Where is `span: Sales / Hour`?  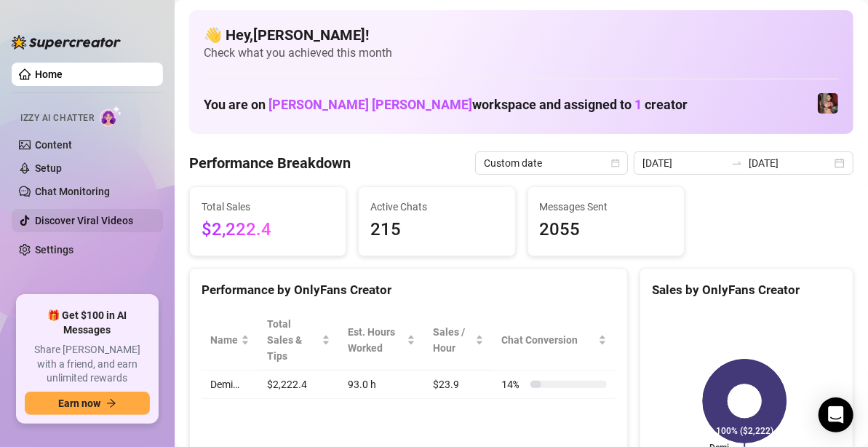
span: Sales / Hour is located at coordinates (452, 340).